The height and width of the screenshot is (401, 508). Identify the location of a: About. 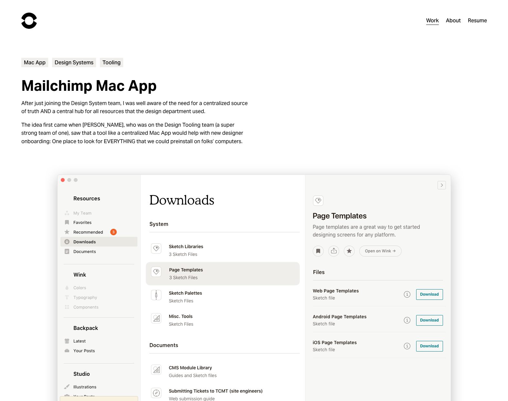
(454, 21).